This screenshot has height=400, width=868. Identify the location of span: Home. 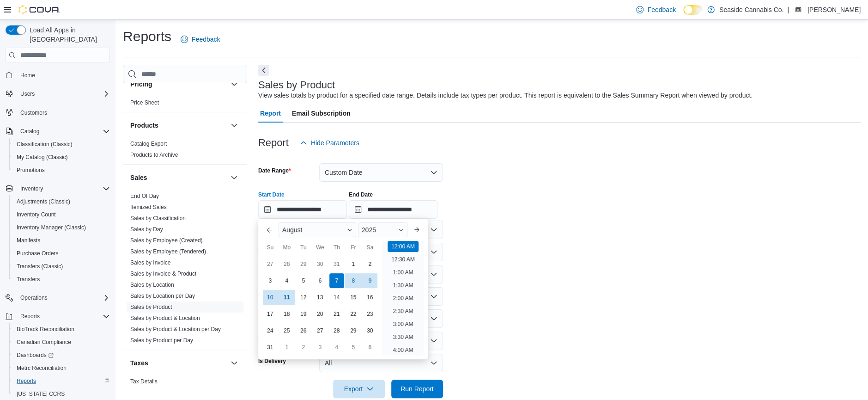
(63, 75).